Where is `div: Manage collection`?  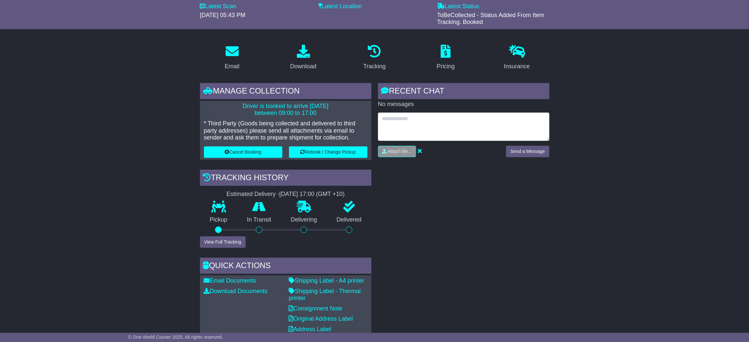 div: Manage collection is located at coordinates (286, 92).